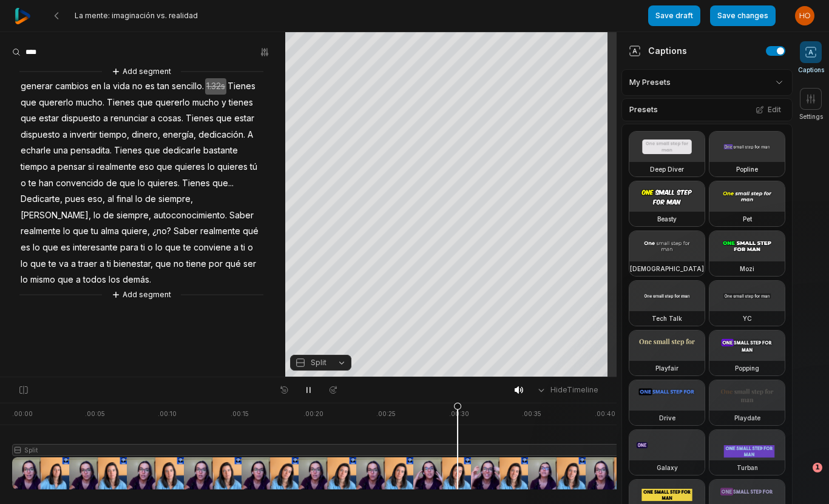  I want to click on span: 1.32s, so click(216, 86).